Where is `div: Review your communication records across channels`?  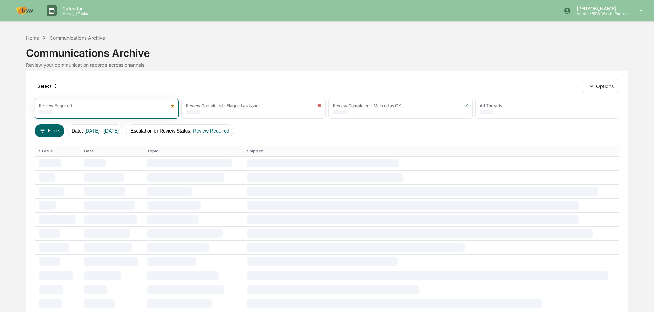
div: Review your communication records across channels is located at coordinates (326, 65).